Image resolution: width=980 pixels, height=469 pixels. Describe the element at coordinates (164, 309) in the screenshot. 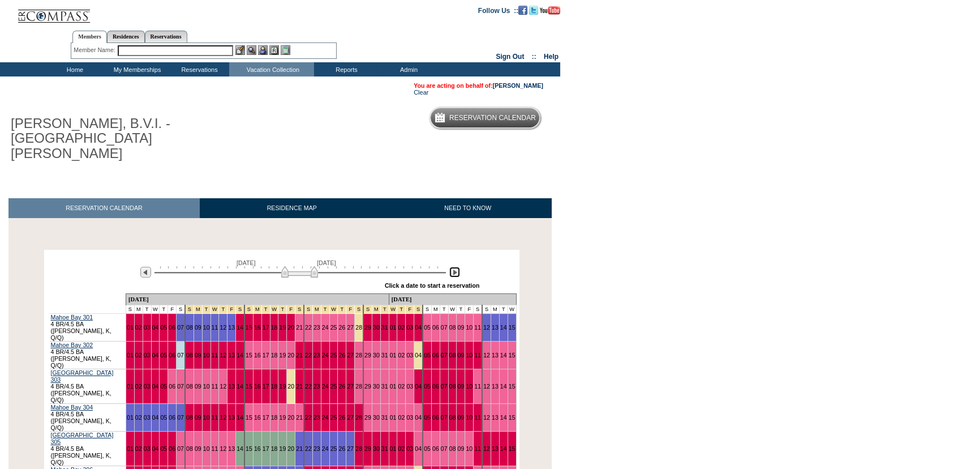

I see `td: T` at that location.